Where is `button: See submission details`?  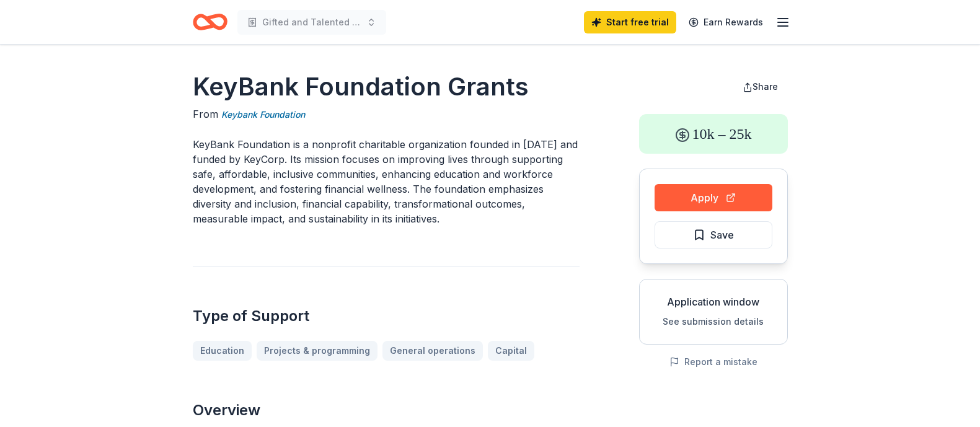
button: See submission details is located at coordinates (713, 322).